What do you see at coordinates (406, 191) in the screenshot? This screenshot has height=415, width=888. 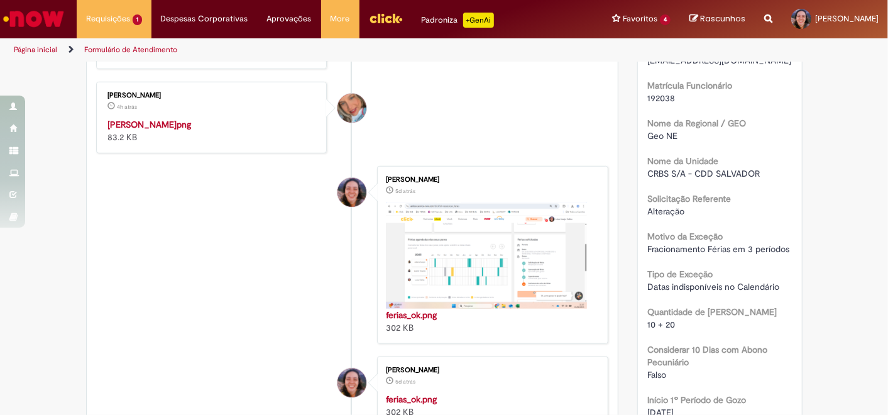 I see `time: 23/08/2025 11:58:55` at bounding box center [406, 191].